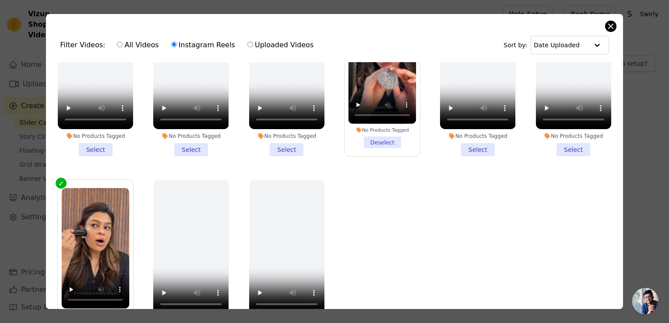 The image size is (669, 323). Describe the element at coordinates (556, 45) in the screenshot. I see `div: Sort by:` at that location.